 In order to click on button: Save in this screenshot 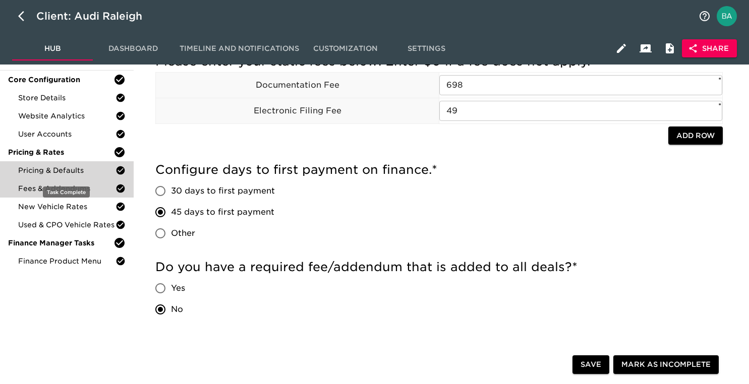, I will do `click(591, 365)`.